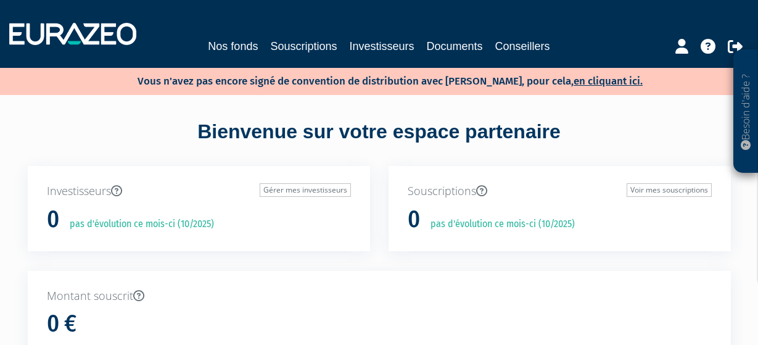 This screenshot has height=345, width=758. What do you see at coordinates (198, 191) in the screenshot?
I see `p: Investisseurs` at bounding box center [198, 191].